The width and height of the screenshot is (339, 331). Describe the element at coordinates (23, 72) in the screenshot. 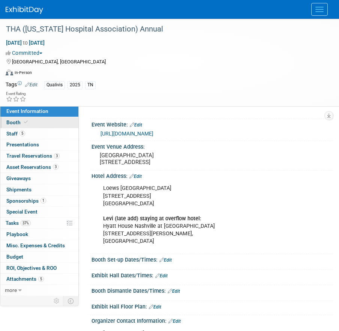

I see `div: In-Person` at that location.